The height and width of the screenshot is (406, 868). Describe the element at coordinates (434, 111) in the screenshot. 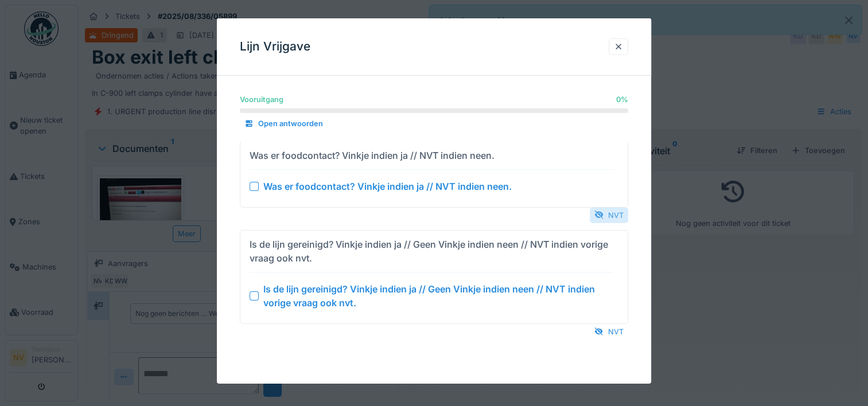

I see `progress: 0 %` at that location.